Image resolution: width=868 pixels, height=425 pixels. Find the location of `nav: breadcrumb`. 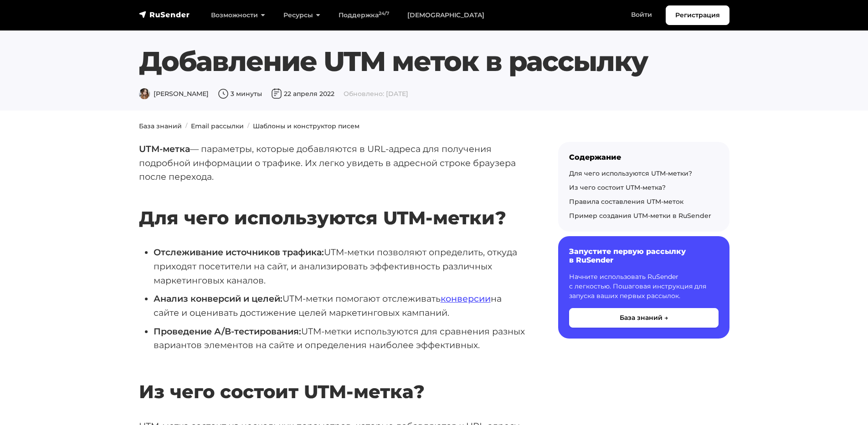

nav: breadcrumb is located at coordinates (434, 126).